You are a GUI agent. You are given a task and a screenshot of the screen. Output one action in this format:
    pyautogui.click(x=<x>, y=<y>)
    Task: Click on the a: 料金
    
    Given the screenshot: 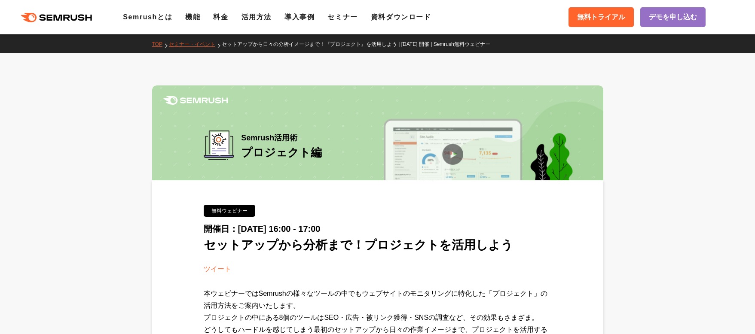 What is the action you would take?
    pyautogui.click(x=220, y=17)
    